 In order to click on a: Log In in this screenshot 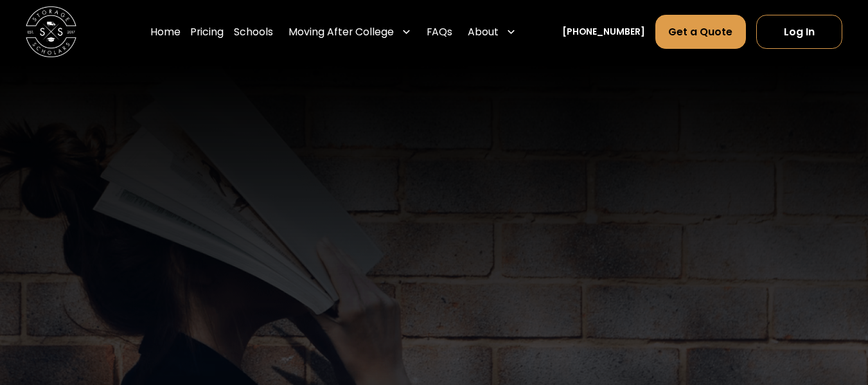, I will do `click(799, 32)`.